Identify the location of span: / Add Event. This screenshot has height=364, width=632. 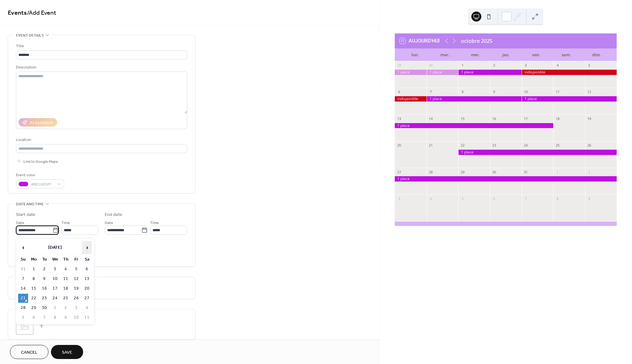
(42, 13).